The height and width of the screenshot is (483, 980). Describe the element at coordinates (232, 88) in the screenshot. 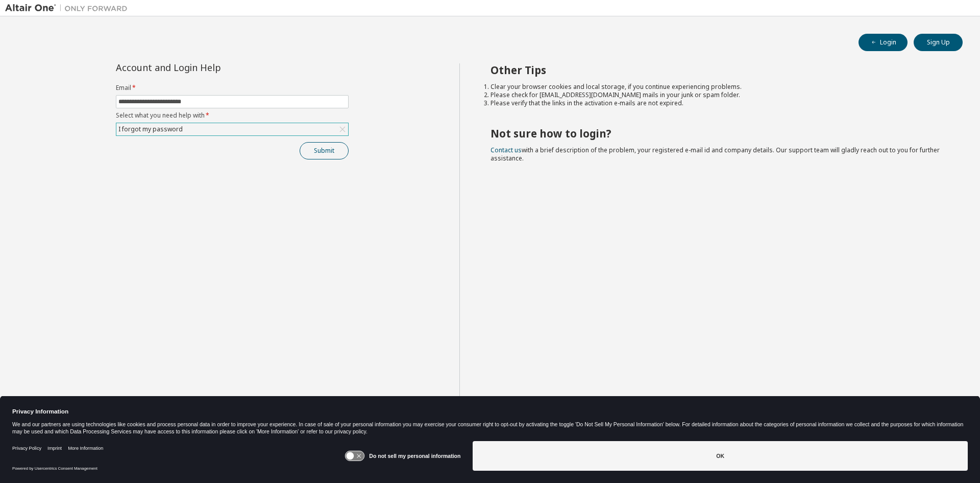

I see `label: Email` at that location.